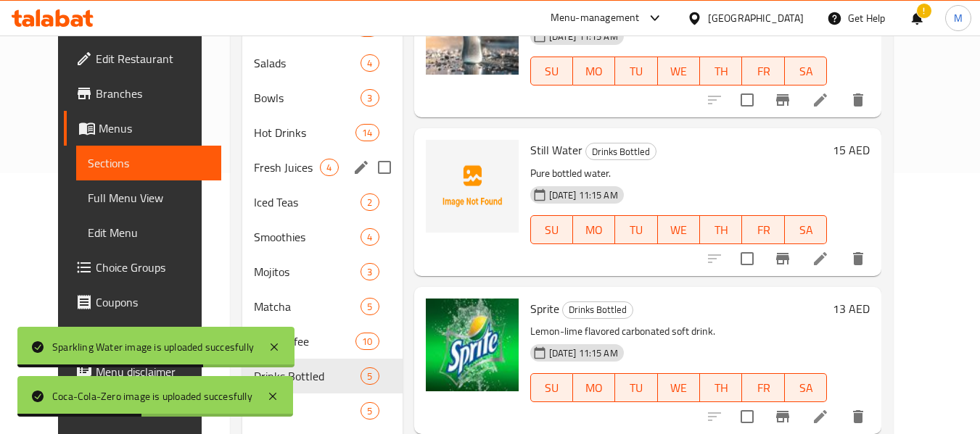 The width and height of the screenshot is (980, 434). What do you see at coordinates (307, 98) in the screenshot?
I see `div: Bowls` at bounding box center [307, 98].